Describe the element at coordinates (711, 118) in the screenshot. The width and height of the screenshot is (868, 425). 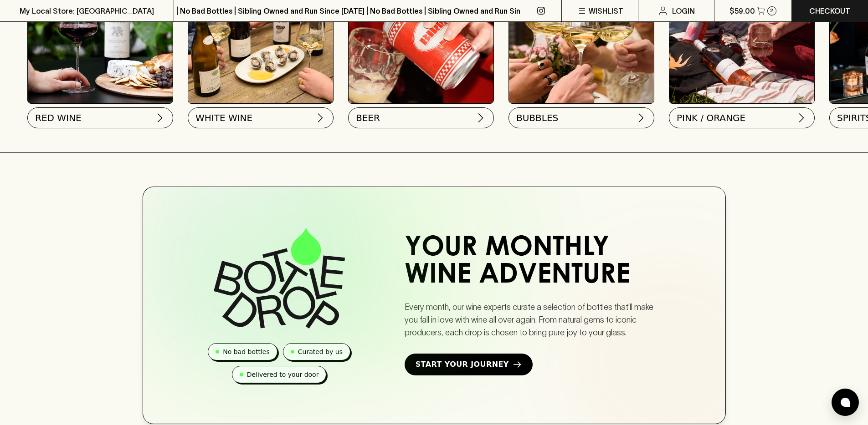
I see `span: PINK / ORANGE` at that location.